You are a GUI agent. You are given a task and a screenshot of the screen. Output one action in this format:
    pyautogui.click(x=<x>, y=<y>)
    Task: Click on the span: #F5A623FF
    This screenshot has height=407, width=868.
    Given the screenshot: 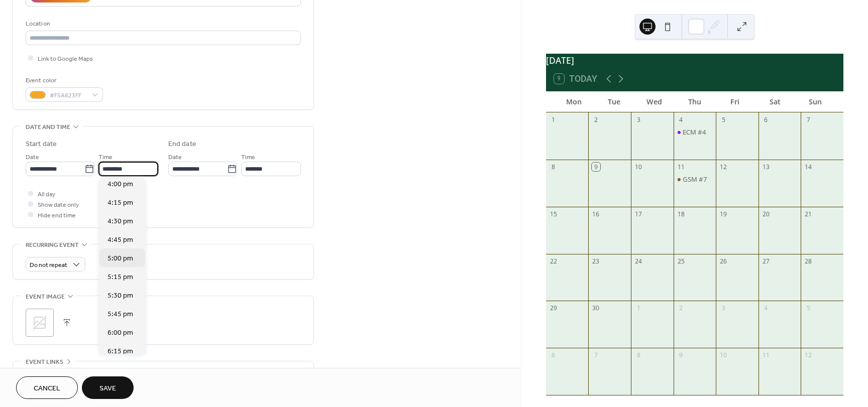 What is the action you would take?
    pyautogui.click(x=68, y=96)
    